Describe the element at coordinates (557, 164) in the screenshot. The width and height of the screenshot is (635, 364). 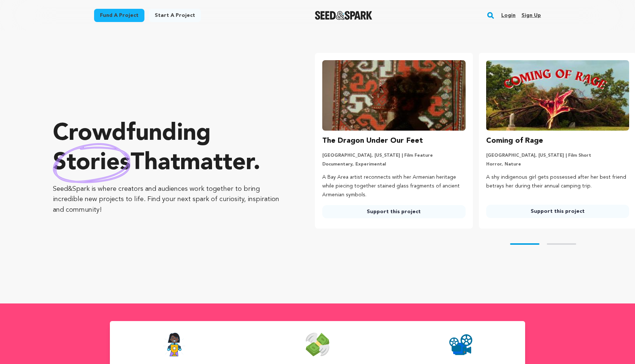
I see `p: Horror, Nature` at that location.